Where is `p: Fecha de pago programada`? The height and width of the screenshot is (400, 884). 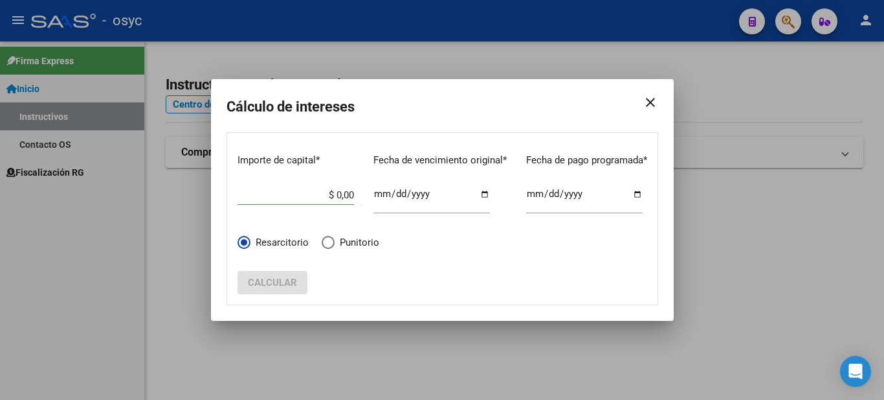 p: Fecha de pago programada is located at coordinates (587, 160).